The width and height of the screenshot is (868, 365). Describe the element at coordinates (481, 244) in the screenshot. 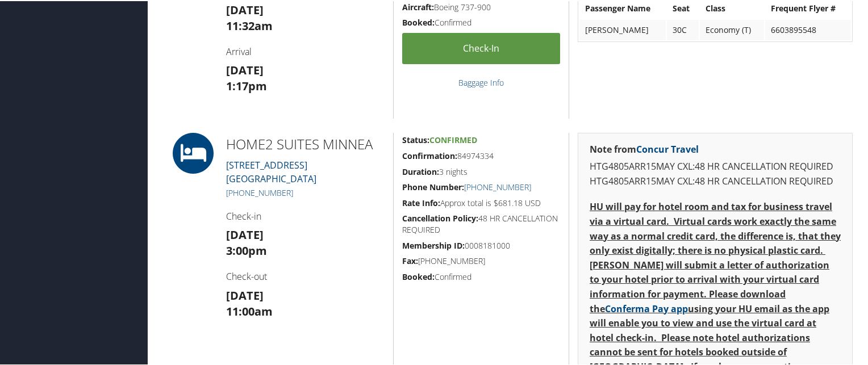

I see `h5: 0008181000` at that location.